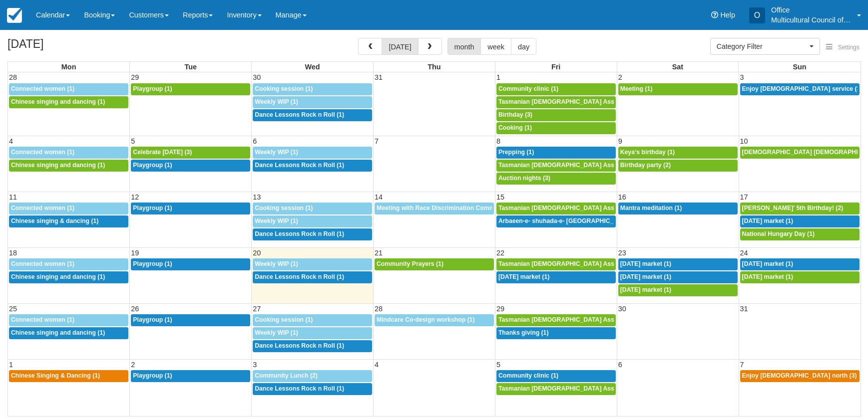 The height and width of the screenshot is (419, 868). I want to click on a: Community clinic (1), so click(556, 89).